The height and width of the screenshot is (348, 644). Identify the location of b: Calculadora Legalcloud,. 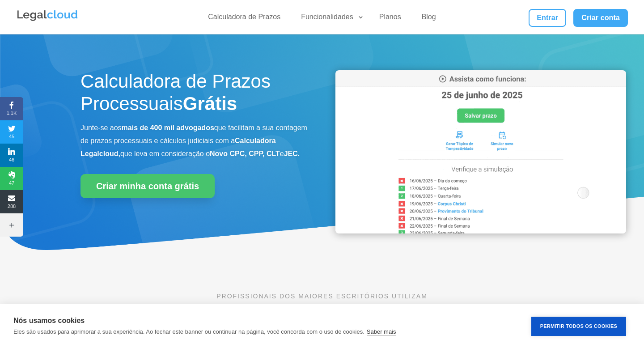
(178, 147).